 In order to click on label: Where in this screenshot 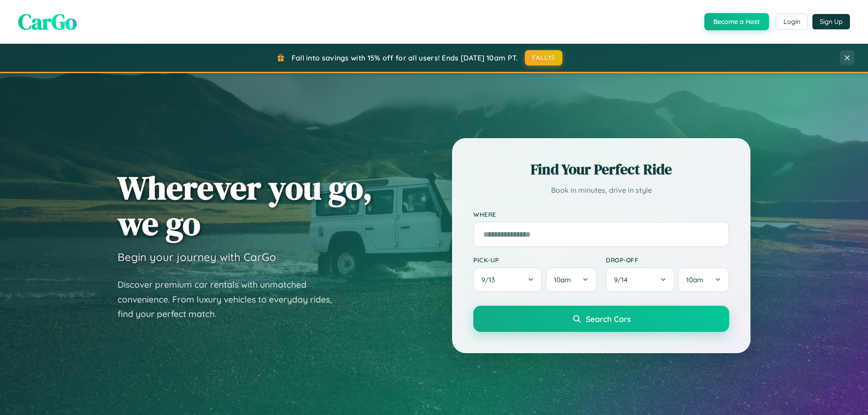, I will do `click(601, 214)`.